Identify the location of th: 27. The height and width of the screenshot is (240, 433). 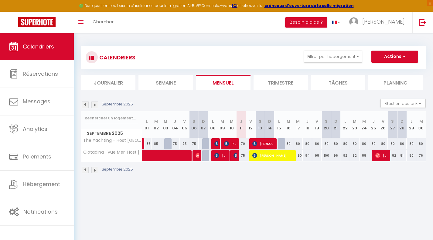
(392, 125).